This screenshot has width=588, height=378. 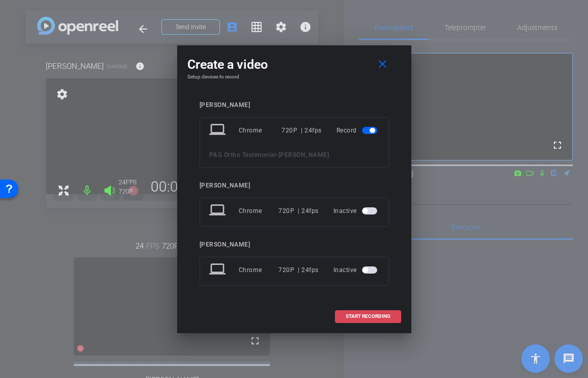 What do you see at coordinates (368, 316) in the screenshot?
I see `button: START RECORDING` at bounding box center [368, 316].